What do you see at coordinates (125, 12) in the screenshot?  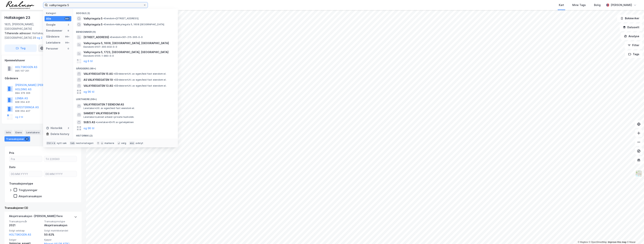 I see `div: Google (2)` at bounding box center [125, 12].